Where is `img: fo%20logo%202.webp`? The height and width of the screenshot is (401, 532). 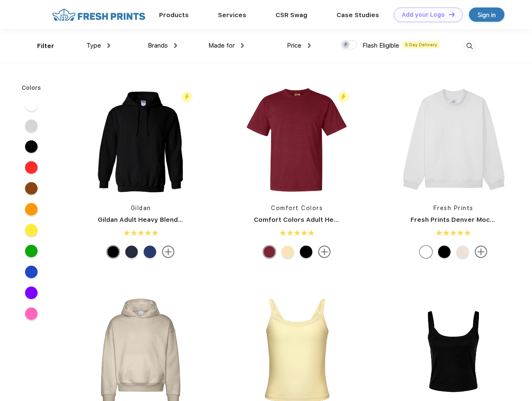 img: fo%20logo%202.webp is located at coordinates (99, 14).